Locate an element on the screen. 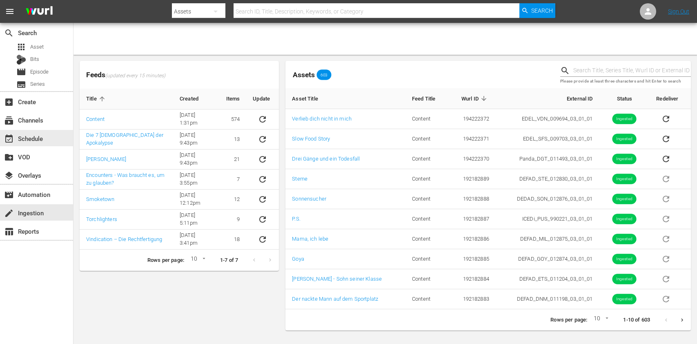 The width and height of the screenshot is (697, 344). th: Update is located at coordinates (263, 99).